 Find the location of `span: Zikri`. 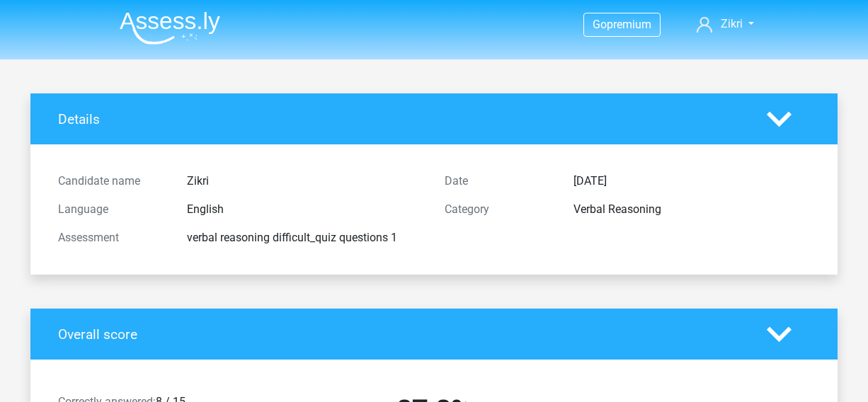

span: Zikri is located at coordinates (731, 24).